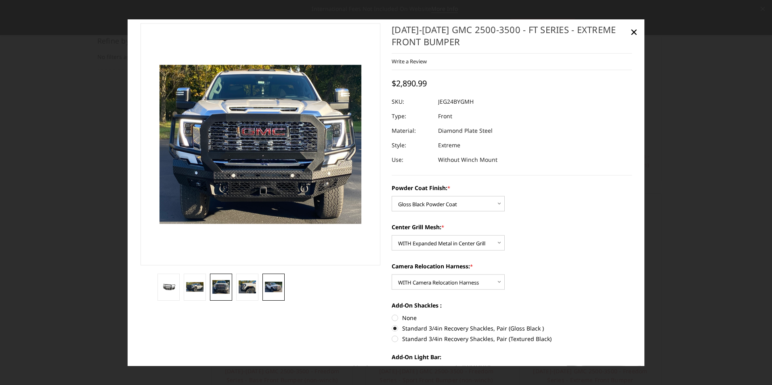  What do you see at coordinates (412, 102) in the screenshot?
I see `dt: SKU:` at bounding box center [412, 102].